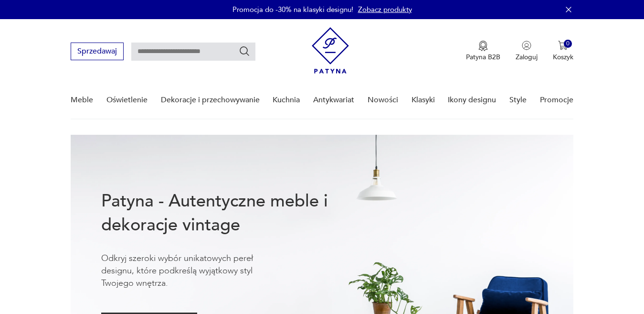 This screenshot has width=644, height=314. Describe the element at coordinates (483, 51) in the screenshot. I see `button: Patyna B2B` at that location.